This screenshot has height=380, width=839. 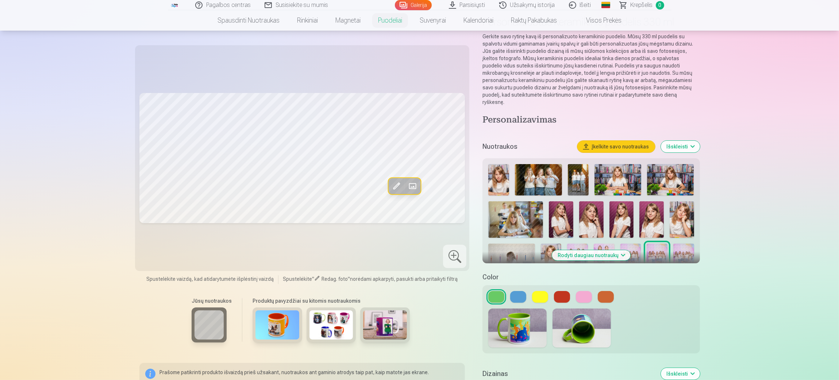 I want to click on a: Spausdinti nuotraukas, so click(x=248, y=20).